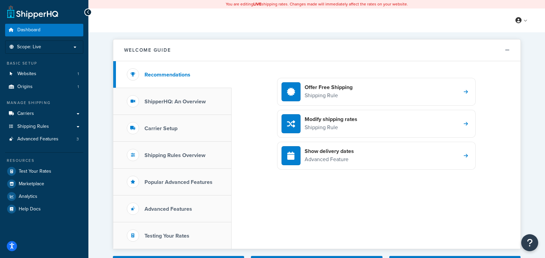 The image size is (545, 258). Describe the element at coordinates (44, 74) in the screenshot. I see `li: Websites` at that location.